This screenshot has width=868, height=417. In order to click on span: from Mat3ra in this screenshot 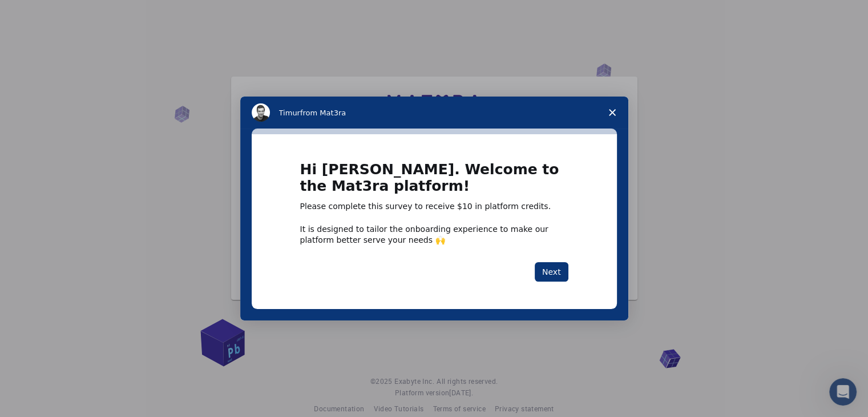, I will do `click(323, 113)`.